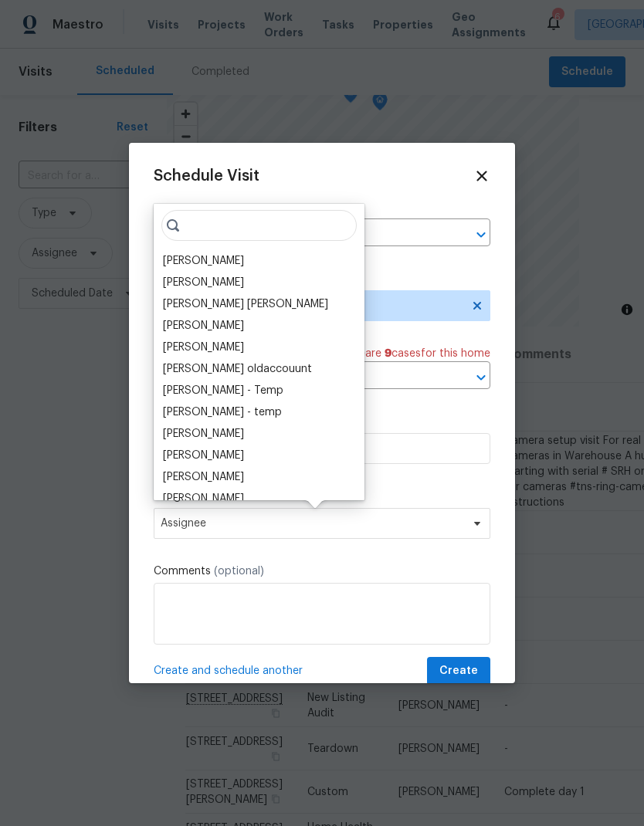 The width and height of the screenshot is (644, 826). What do you see at coordinates (322, 572) in the screenshot?
I see `label: Comments` at bounding box center [322, 572].